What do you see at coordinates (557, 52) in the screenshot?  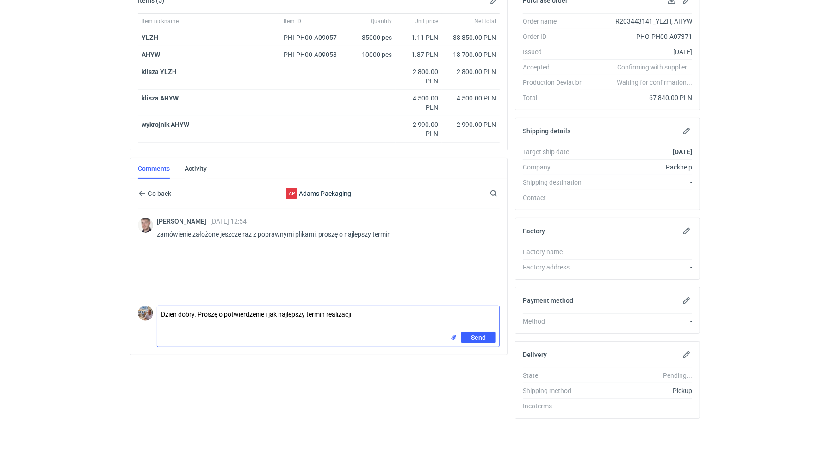 I see `div: Issued` at bounding box center [557, 52].